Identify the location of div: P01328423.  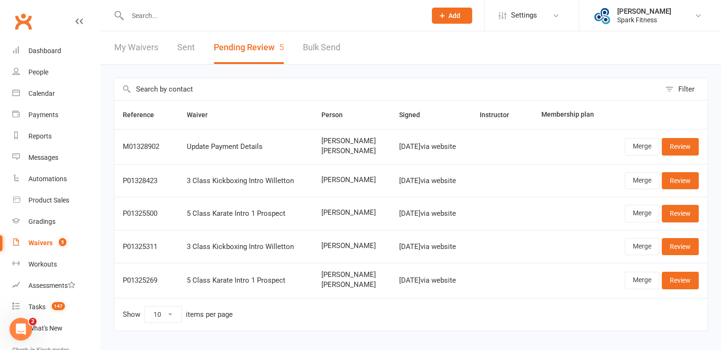
(146, 181).